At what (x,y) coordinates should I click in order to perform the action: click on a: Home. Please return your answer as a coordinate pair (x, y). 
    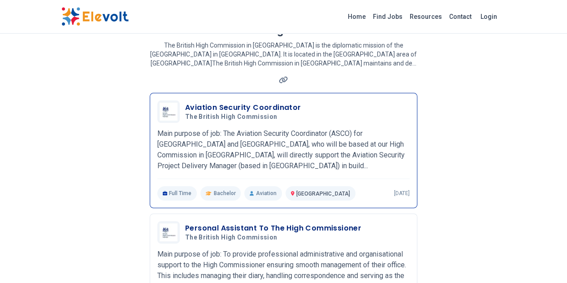
    Looking at the image, I should click on (357, 17).